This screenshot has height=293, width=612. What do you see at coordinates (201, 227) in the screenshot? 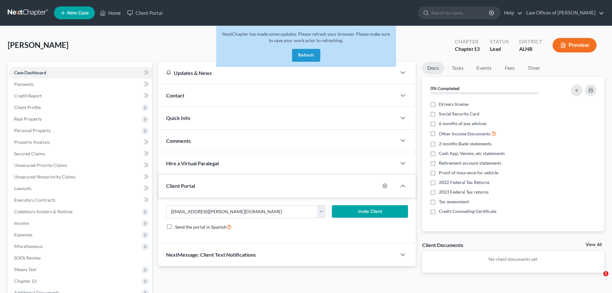
I see `span: Send the portal in Spanish` at bounding box center [201, 227].